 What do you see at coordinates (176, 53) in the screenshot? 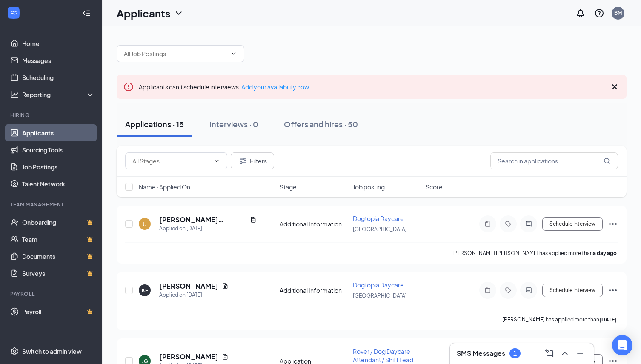
I see `input: All Job Postings` at bounding box center [176, 53].